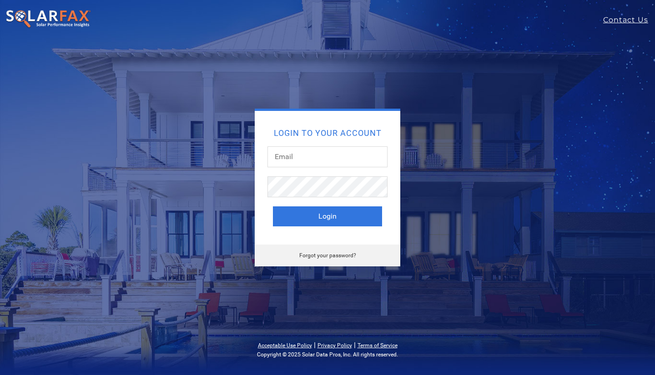 This screenshot has width=655, height=375. Describe the element at coordinates (629, 20) in the screenshot. I see `a: Contact Us` at that location.